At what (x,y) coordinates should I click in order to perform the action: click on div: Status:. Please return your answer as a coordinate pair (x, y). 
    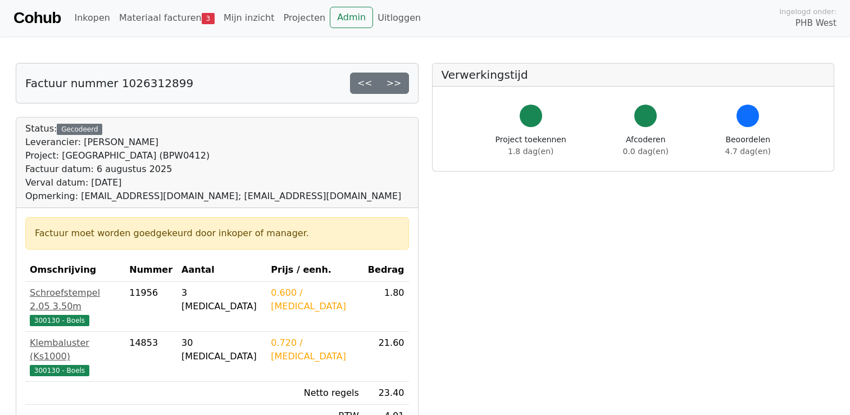
    Looking at the image, I should click on (213, 162).